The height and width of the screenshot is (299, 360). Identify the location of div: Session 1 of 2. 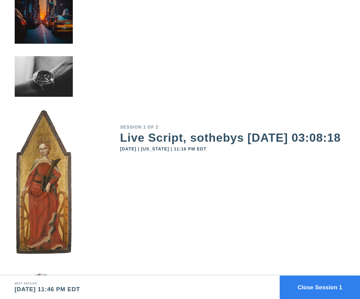
(232, 127).